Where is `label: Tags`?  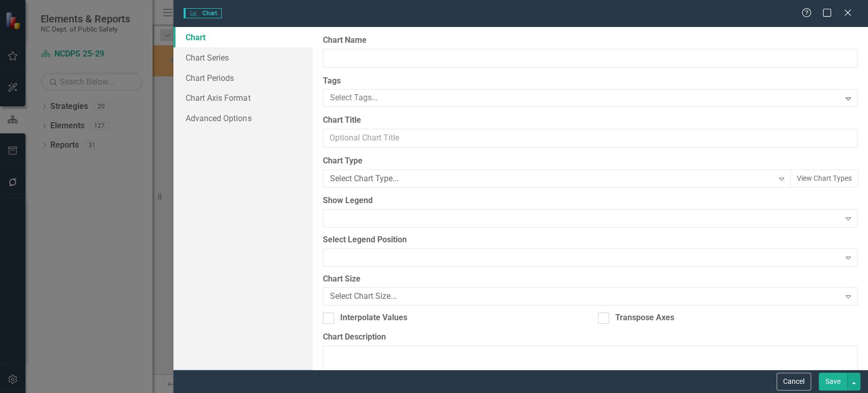 label: Tags is located at coordinates (590, 81).